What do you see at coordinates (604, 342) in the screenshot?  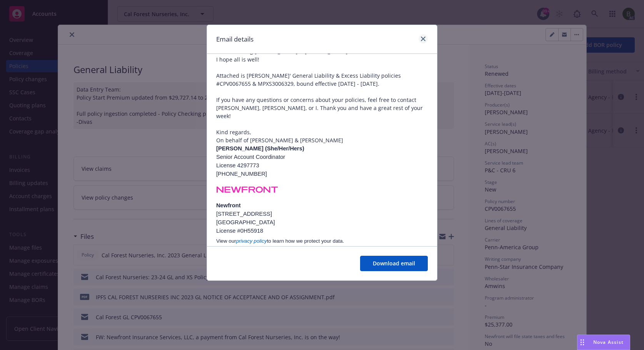 I see `button: Nova Assist` at bounding box center [604, 342].